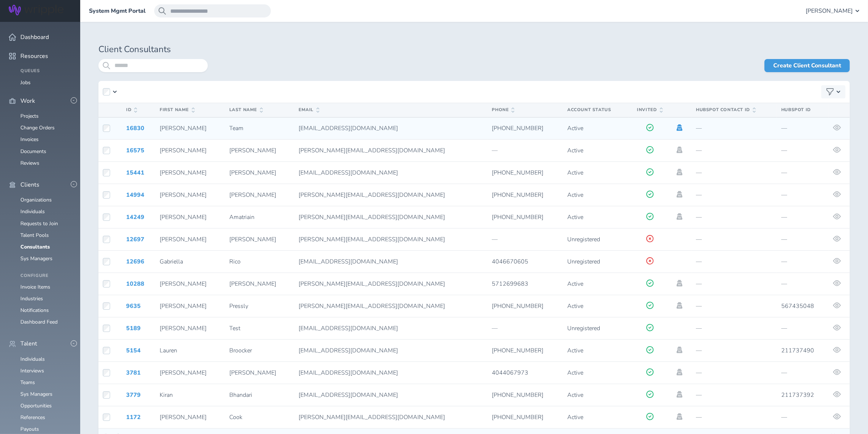 The width and height of the screenshot is (868, 434). What do you see at coordinates (246, 110) in the screenshot?
I see `span: Last Name` at bounding box center [246, 110].